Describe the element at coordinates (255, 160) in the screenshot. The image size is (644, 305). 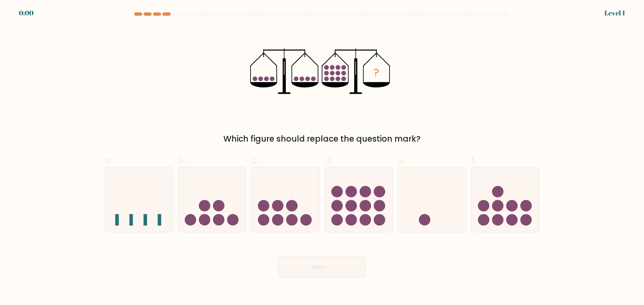
I see `span: c.` at that location.